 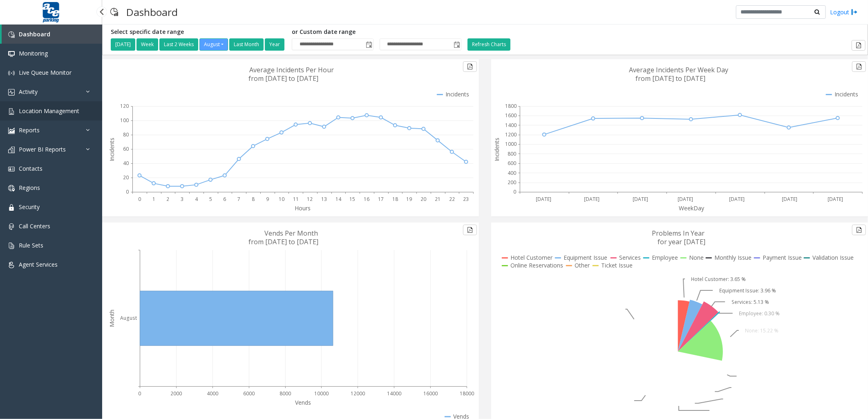 I want to click on text: None: 15.22 %, so click(x=762, y=331).